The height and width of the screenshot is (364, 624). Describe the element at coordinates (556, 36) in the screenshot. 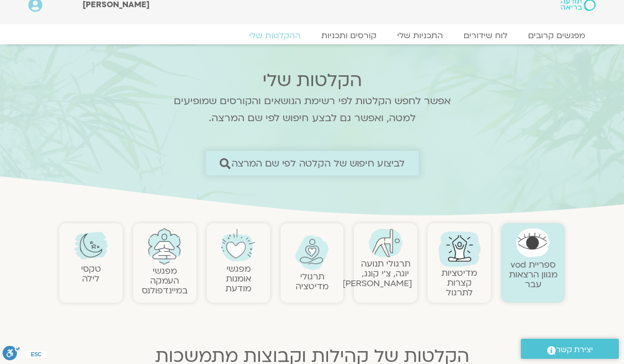

I see `a: מפגשים קרובים` at that location.